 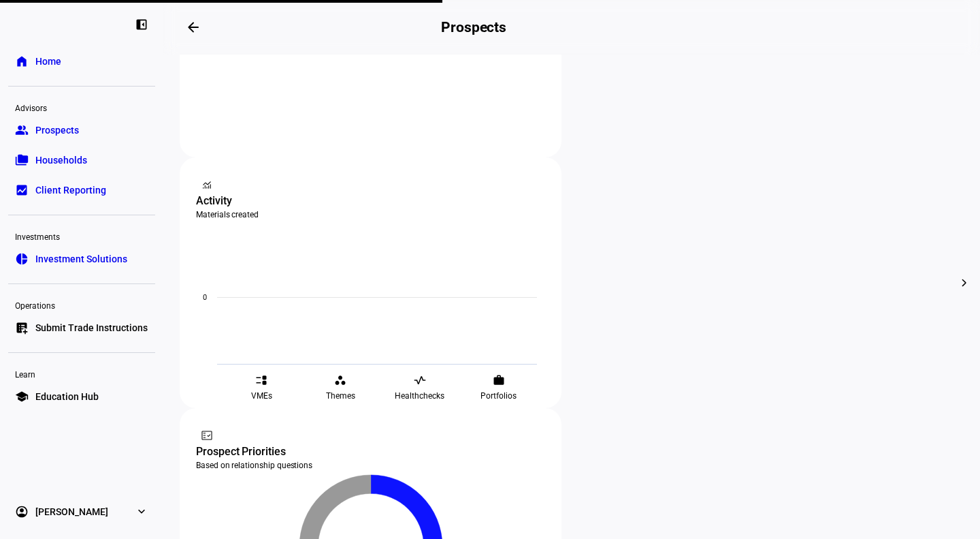 What do you see at coordinates (261, 396) in the screenshot?
I see `span: VMEs` at bounding box center [261, 396].